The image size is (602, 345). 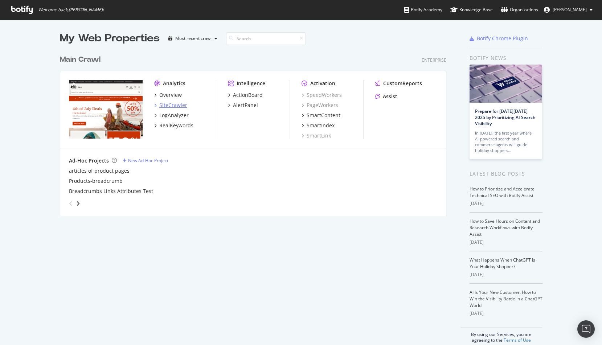 What do you see at coordinates (111, 191) in the screenshot?
I see `a: Breadcrumbs Links Attributes Test` at bounding box center [111, 191].